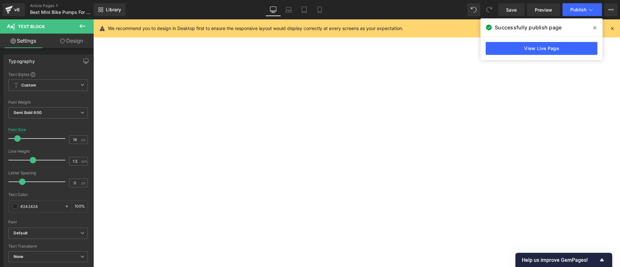 The height and width of the screenshot is (267, 620). What do you see at coordinates (489, 10) in the screenshot?
I see `button: Redo` at bounding box center [489, 10].